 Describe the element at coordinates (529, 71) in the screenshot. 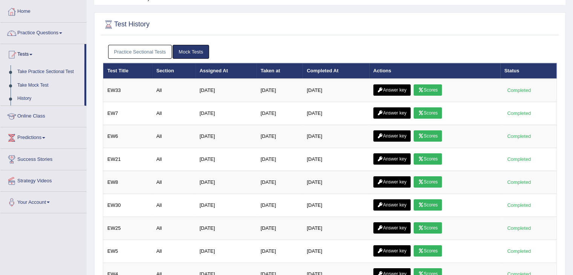

I see `th: Status` at that location.